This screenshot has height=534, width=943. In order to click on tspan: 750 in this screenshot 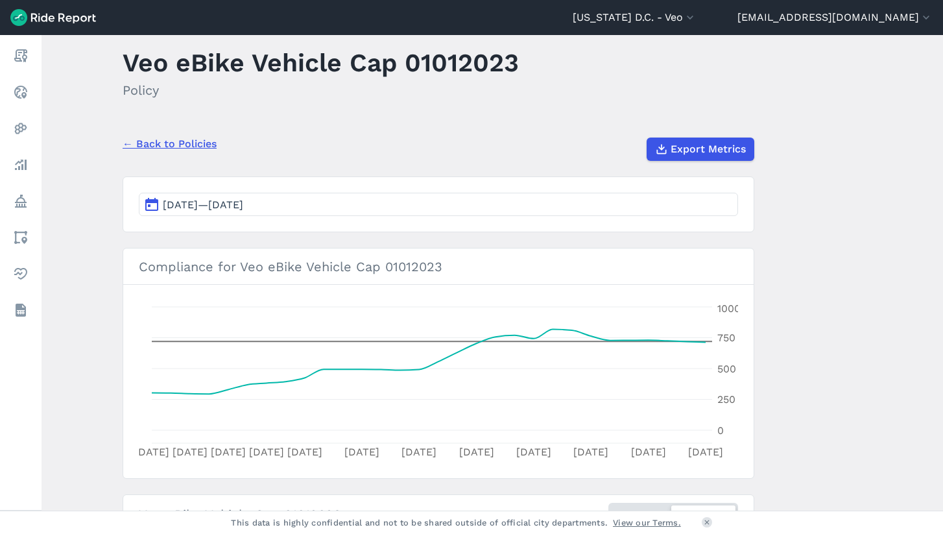, I will do `click(726, 337)`.